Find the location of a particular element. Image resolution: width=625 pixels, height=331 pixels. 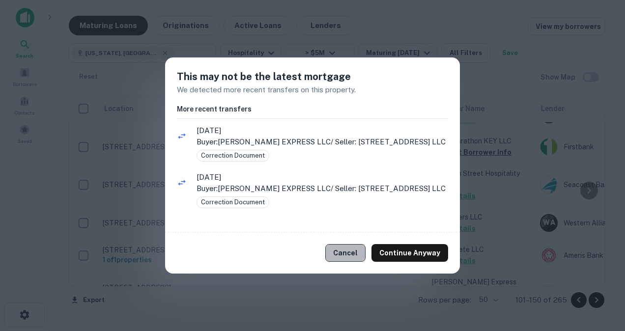

h6: More recent transfers is located at coordinates (312, 109).